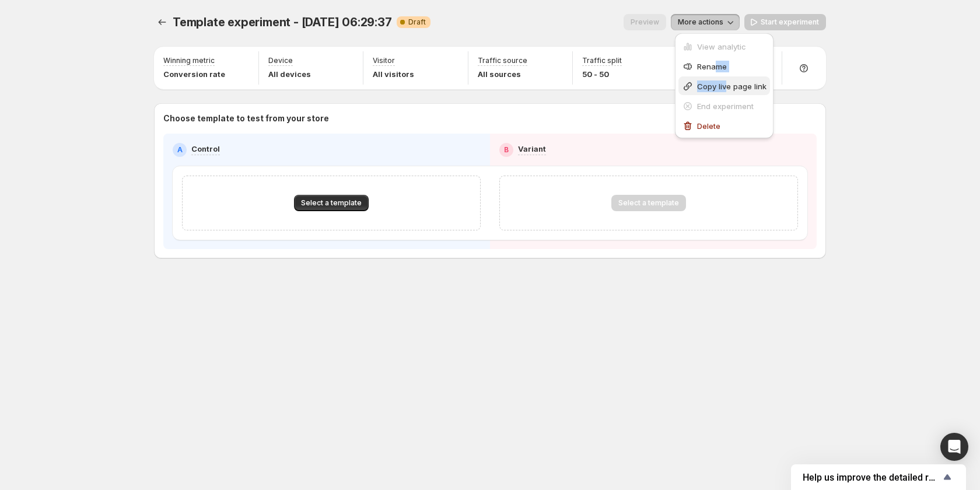 This screenshot has height=490, width=980. What do you see at coordinates (384, 61) in the screenshot?
I see `p: Visitor` at bounding box center [384, 61].